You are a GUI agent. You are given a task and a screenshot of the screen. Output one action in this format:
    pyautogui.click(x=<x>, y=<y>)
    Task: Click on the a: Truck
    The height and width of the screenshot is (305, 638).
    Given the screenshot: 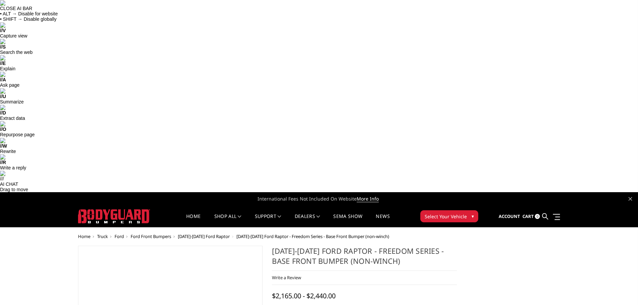 What is the action you would take?
    pyautogui.click(x=103, y=237)
    